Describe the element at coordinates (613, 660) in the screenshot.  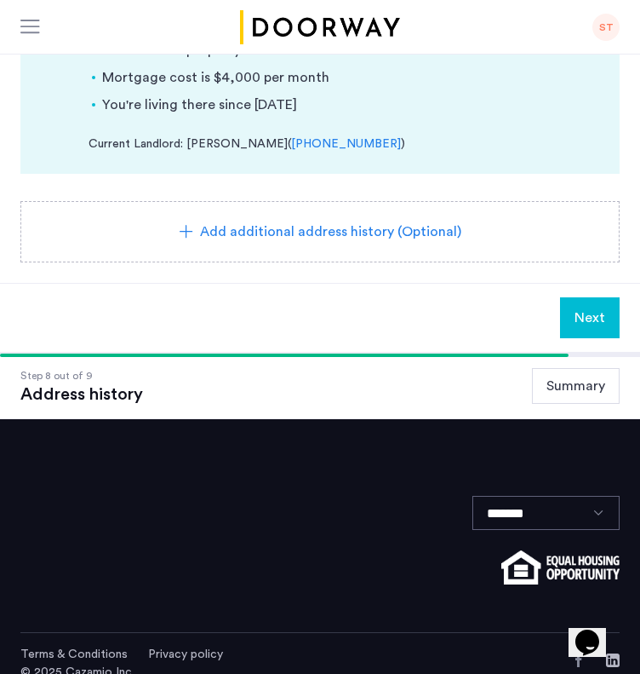
I see `a: LinkedIn` at that location.